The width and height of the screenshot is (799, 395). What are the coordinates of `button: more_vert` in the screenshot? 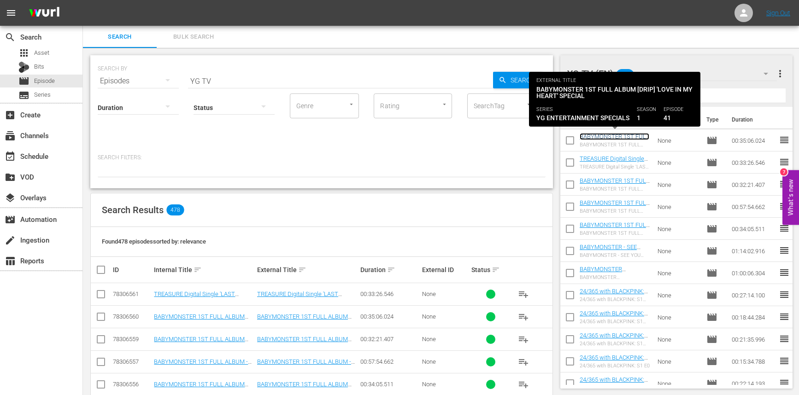 It's located at (780, 74).